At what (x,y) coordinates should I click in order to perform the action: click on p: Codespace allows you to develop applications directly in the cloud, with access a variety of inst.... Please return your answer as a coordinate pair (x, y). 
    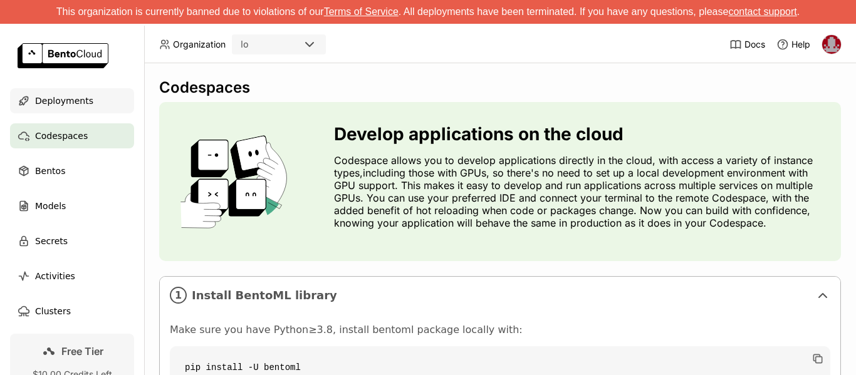
    Looking at the image, I should click on (582, 192).